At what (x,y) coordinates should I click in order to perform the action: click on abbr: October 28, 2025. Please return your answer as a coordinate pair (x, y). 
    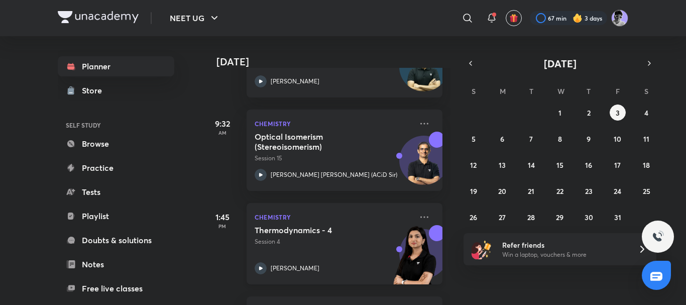
    Looking at the image, I should click on (531, 217).